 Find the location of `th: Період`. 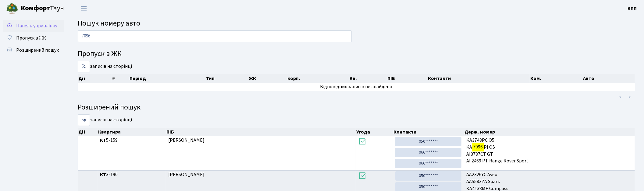

th: Період is located at coordinates (167, 79).